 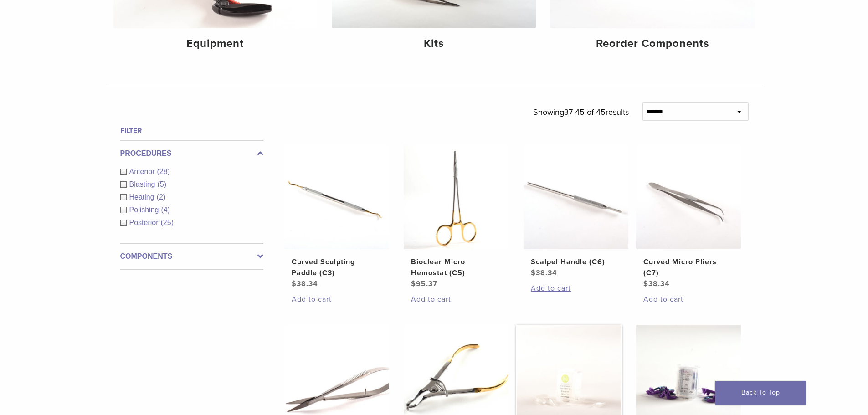 What do you see at coordinates (581, 112) in the screenshot?
I see `p: Showing results` at bounding box center [581, 112].